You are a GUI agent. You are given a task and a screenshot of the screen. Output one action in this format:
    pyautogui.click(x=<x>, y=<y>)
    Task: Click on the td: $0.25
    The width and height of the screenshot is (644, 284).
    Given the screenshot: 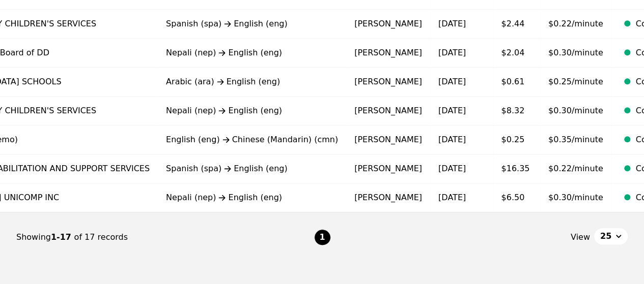 What is the action you would take?
    pyautogui.click(x=516, y=140)
    